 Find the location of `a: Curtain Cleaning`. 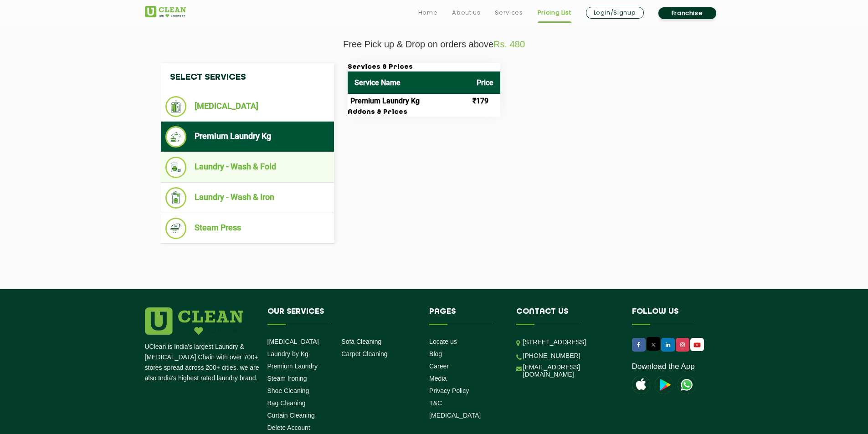

a: Curtain Cleaning is located at coordinates (291, 416).